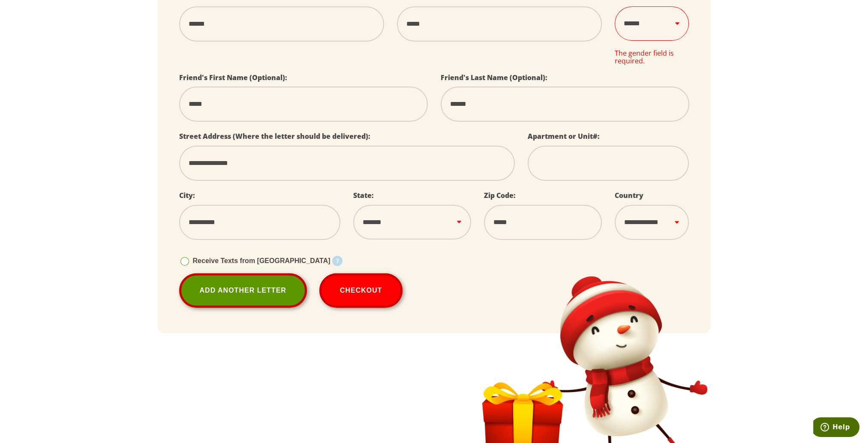 This screenshot has height=443, width=868. What do you see at coordinates (628, 196) in the screenshot?
I see `label: Country` at bounding box center [628, 196].